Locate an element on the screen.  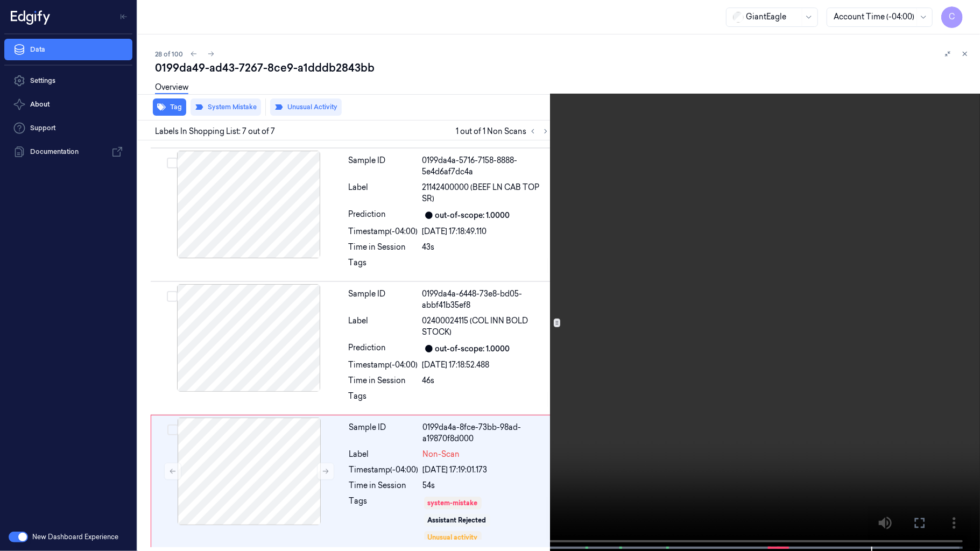
span: 28 of 100 is located at coordinates (169, 54).